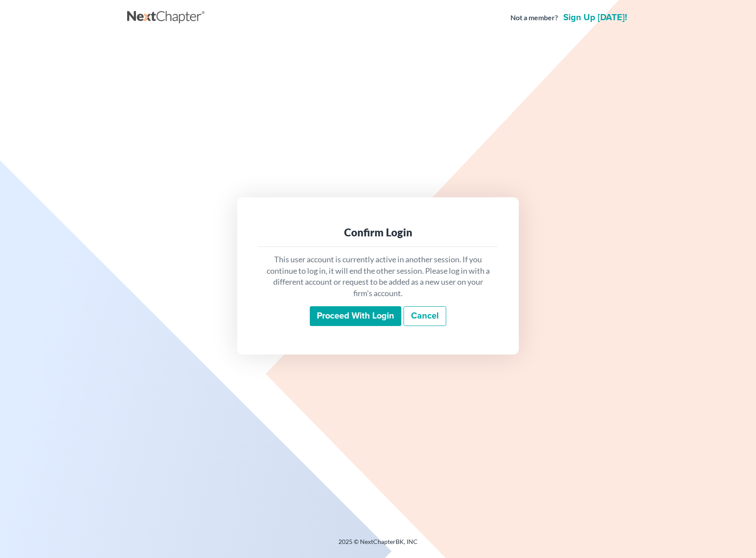  Describe the element at coordinates (424, 317) in the screenshot. I see `a: Cancel` at that location.